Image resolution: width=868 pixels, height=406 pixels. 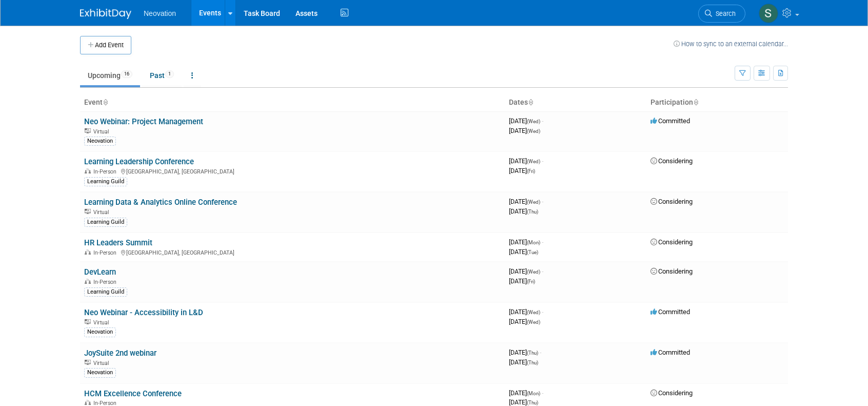 I want to click on a: Past1, so click(x=162, y=75).